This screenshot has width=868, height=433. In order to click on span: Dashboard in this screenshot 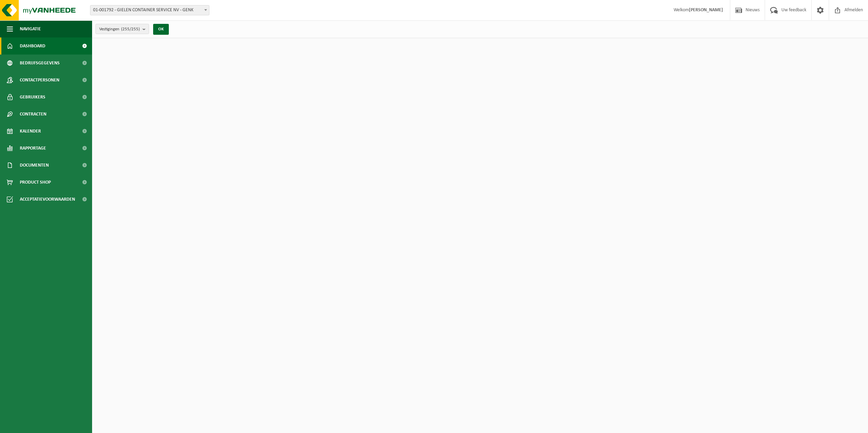, I will do `click(32, 46)`.